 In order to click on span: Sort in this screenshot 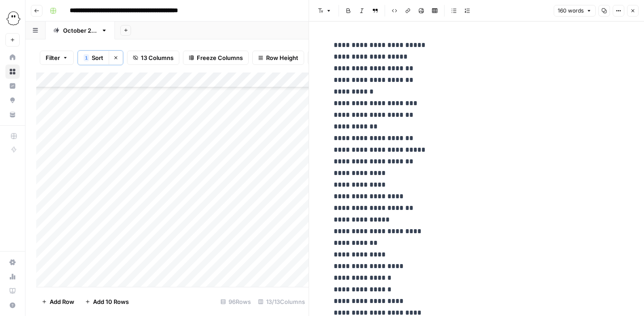, I will do `click(98, 58)`.